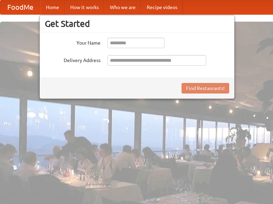 The height and width of the screenshot is (204, 273). What do you see at coordinates (73, 59) in the screenshot?
I see `label: Delivery Address` at bounding box center [73, 59].